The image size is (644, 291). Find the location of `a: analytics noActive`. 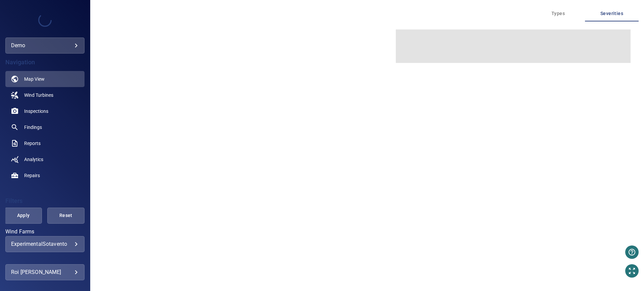

a: analytics noActive is located at coordinates (45, 160).